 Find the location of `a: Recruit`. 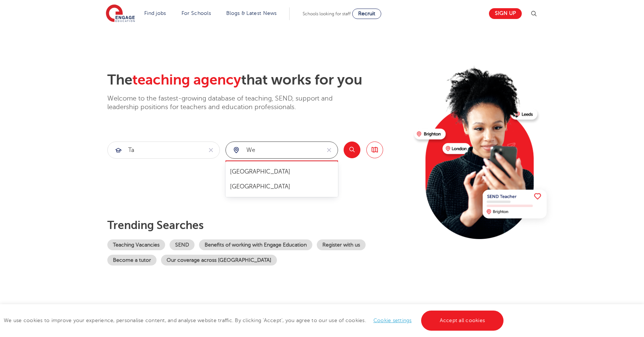

a: Recruit is located at coordinates (367, 14).